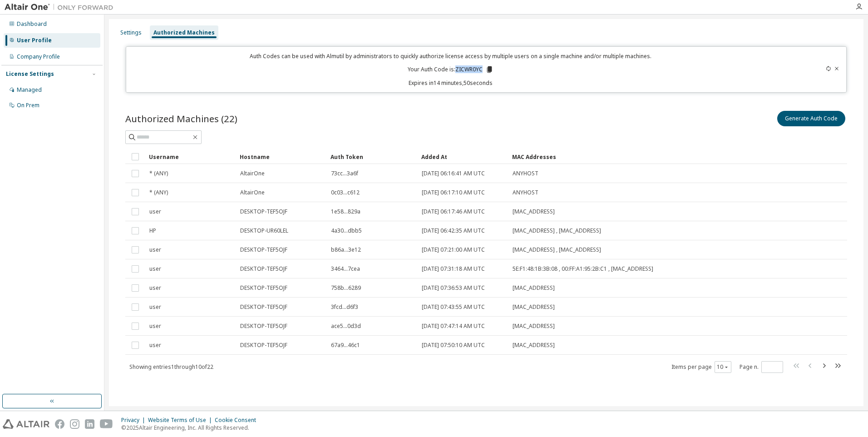 Image resolution: width=868 pixels, height=437 pixels. I want to click on span: 4a30...dbb5, so click(346, 230).